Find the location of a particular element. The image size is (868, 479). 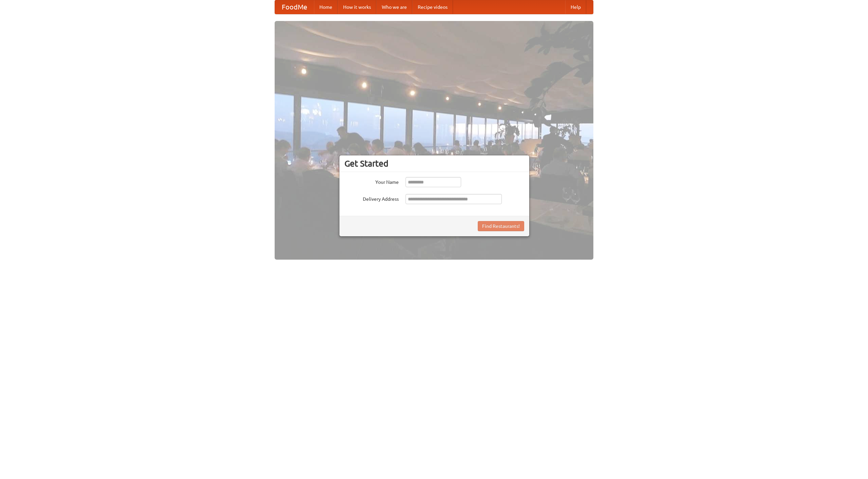

a: Recipe videos is located at coordinates (432, 7).